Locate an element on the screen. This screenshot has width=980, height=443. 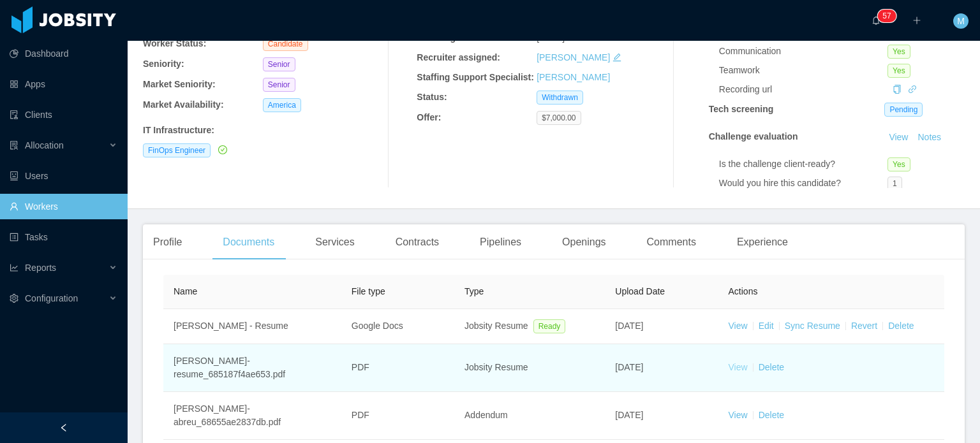
div: Copy is located at coordinates (897, 89).